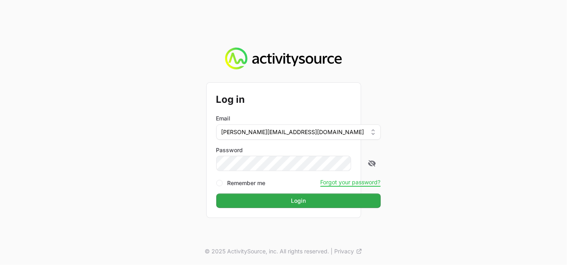 The width and height of the screenshot is (567, 265). I want to click on label: Email, so click(223, 118).